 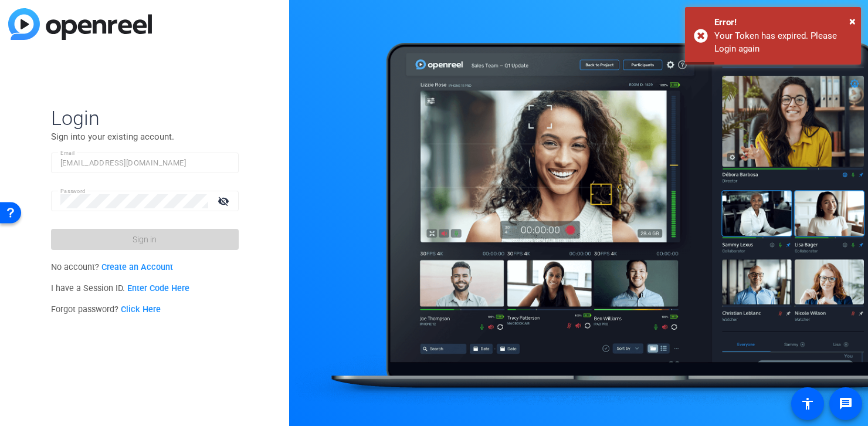 What do you see at coordinates (145, 118) in the screenshot?
I see `span: Login` at bounding box center [145, 118].